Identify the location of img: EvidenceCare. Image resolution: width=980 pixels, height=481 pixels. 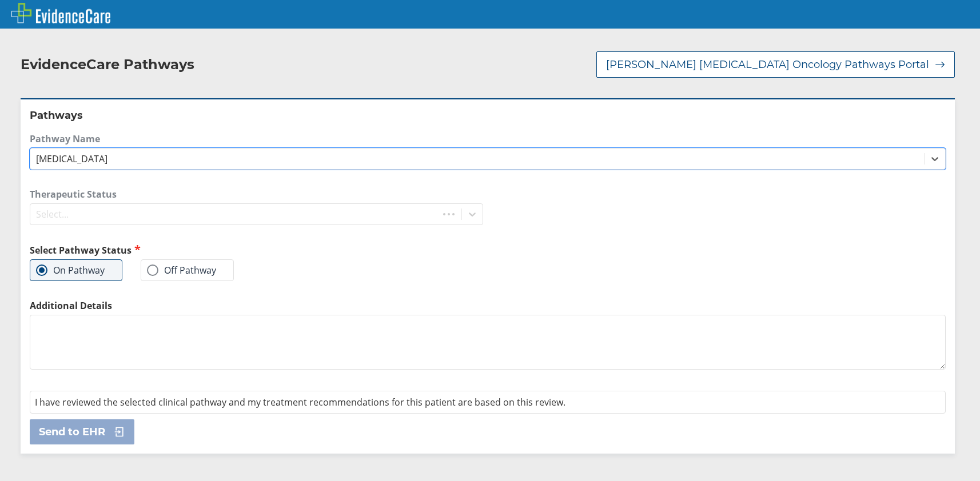
(60, 13).